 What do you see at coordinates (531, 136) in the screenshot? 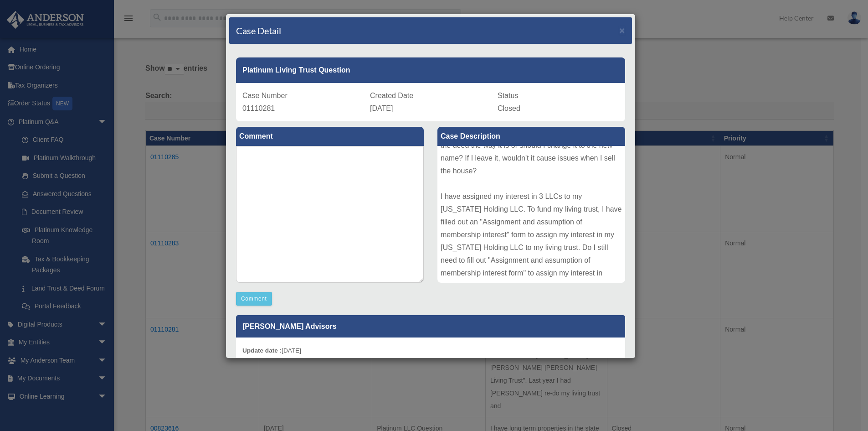
I see `label: Case Description` at bounding box center [531, 136].